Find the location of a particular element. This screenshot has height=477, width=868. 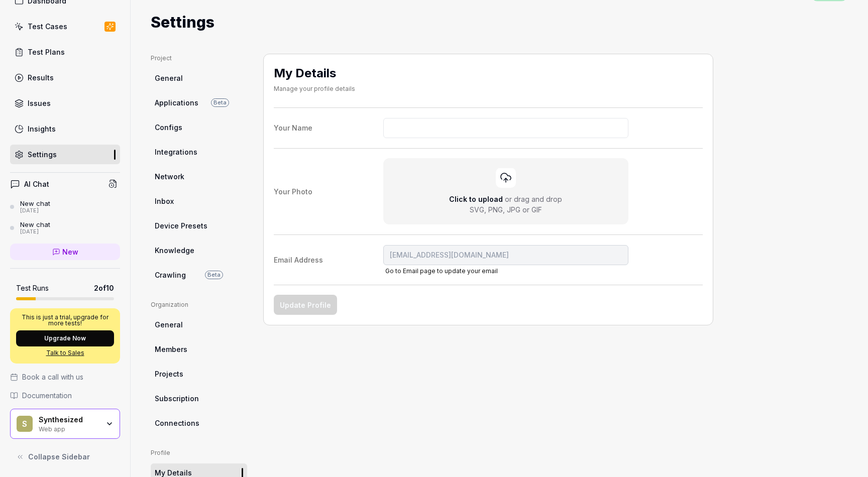

a: Subscription is located at coordinates (199, 398).